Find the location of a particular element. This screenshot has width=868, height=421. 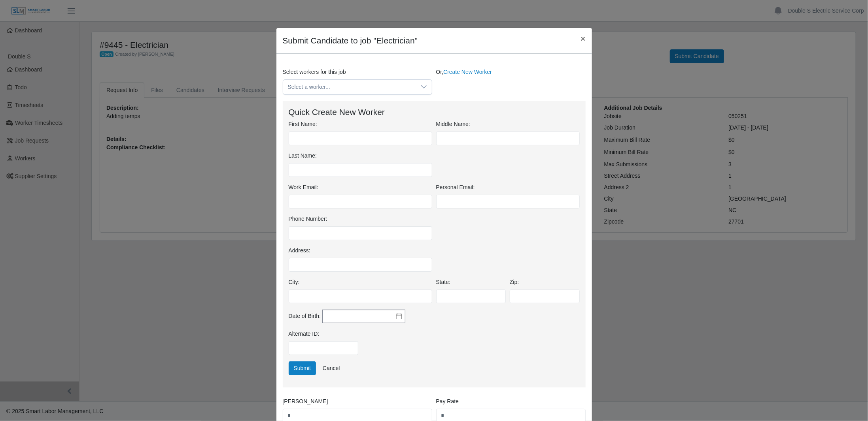

label: State: is located at coordinates (443, 282).